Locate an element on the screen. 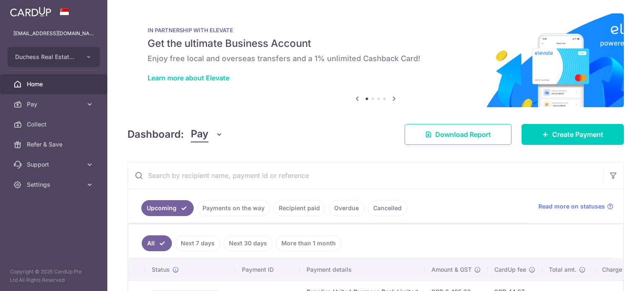 The height and width of the screenshot is (291, 644). span: Refer & Save is located at coordinates (54, 144).